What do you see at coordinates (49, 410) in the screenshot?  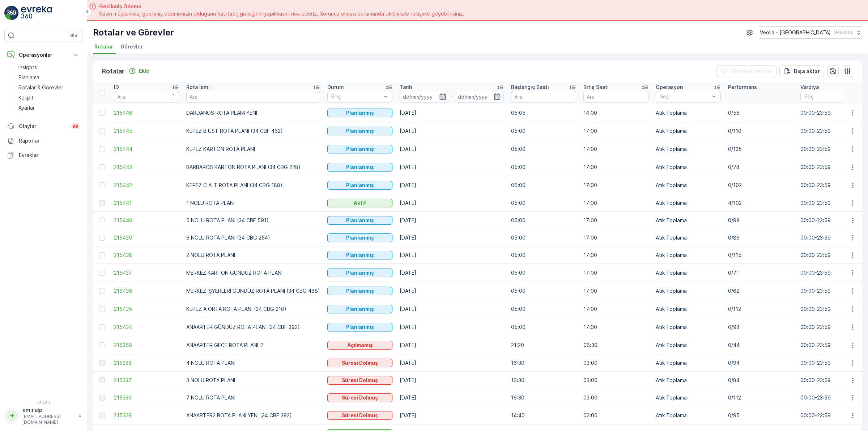 I see `p: emir.alp` at bounding box center [49, 410].